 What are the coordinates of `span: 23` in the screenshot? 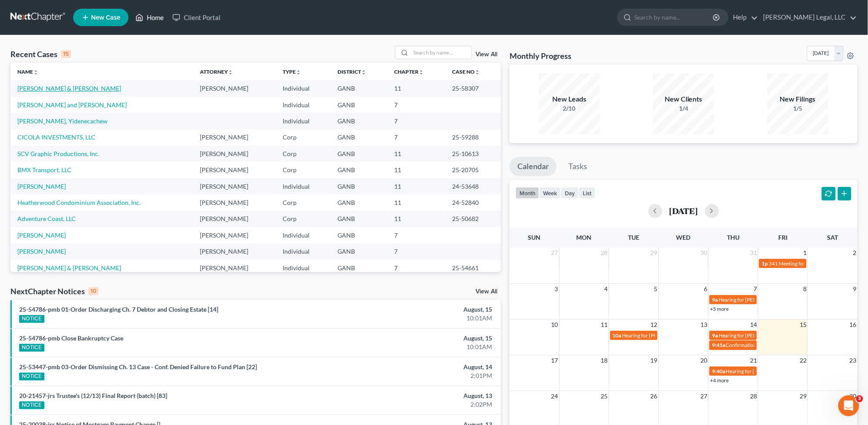 It's located at (854, 361).